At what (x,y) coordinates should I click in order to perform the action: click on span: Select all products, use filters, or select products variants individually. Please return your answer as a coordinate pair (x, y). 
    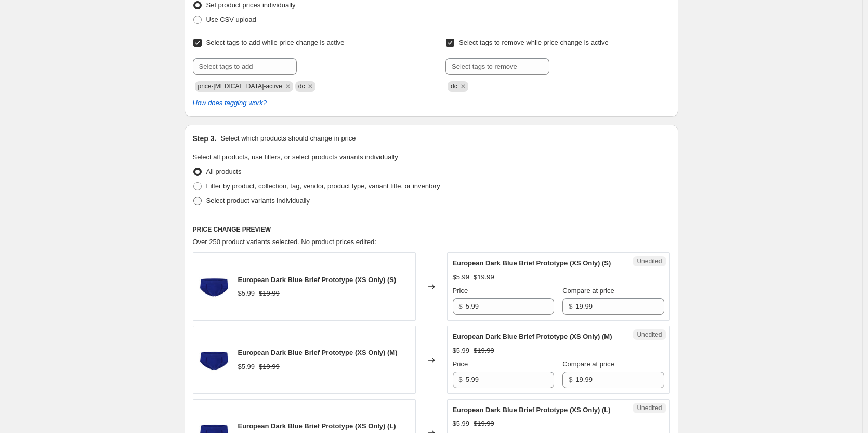
    Looking at the image, I should click on (295, 156).